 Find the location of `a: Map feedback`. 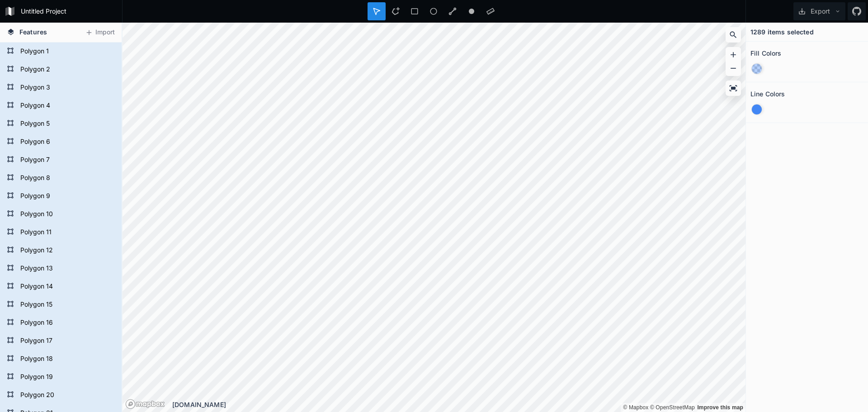

a: Map feedback is located at coordinates (721, 408).